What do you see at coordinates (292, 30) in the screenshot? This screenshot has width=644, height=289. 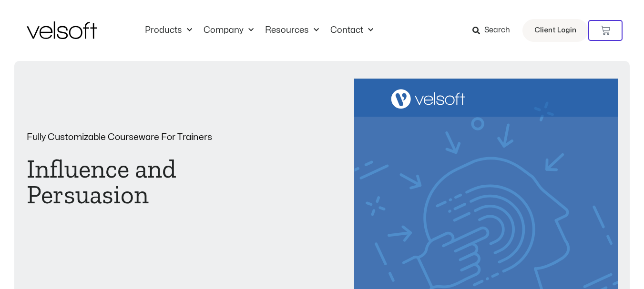 I see `a: ResourcesMenu Toggle` at bounding box center [292, 30].